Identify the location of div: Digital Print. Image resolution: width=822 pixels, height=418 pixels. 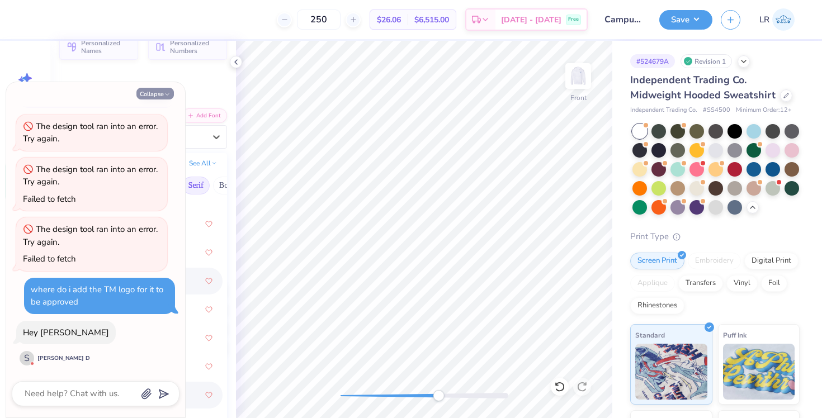
(771, 261).